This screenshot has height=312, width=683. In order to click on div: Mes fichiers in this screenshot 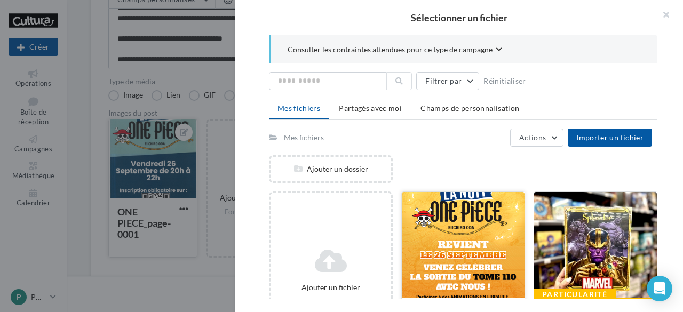, I will do `click(304, 138)`.